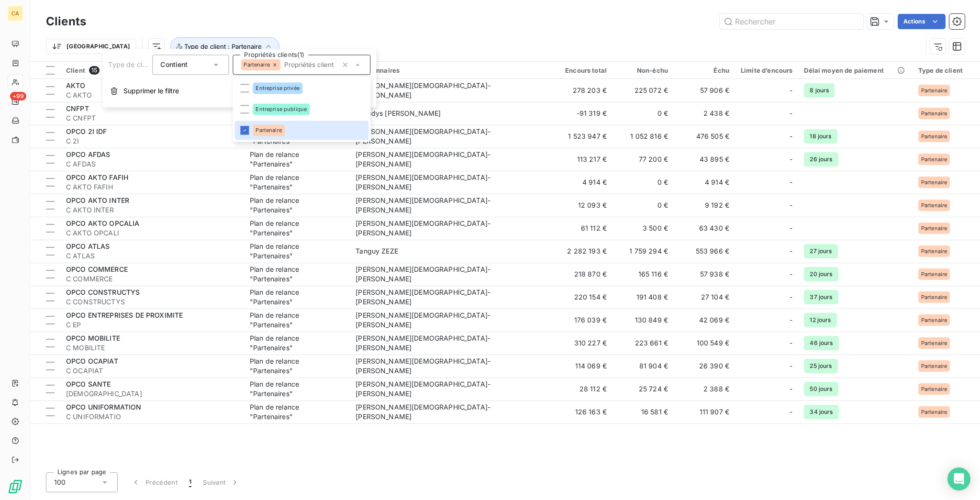  Describe the element at coordinates (239, 91) in the screenshot. I see `button: Supprimer le filtre` at that location.